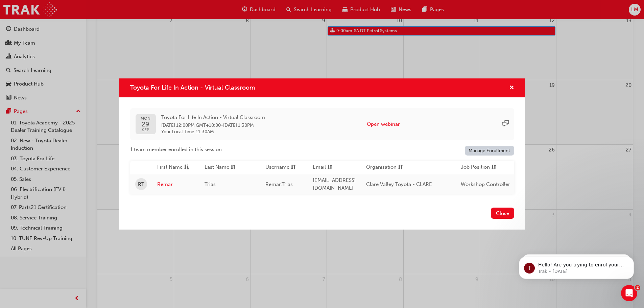 The image size is (644, 308). Describe the element at coordinates (210, 185) in the screenshot. I see `span: Trias` at that location.